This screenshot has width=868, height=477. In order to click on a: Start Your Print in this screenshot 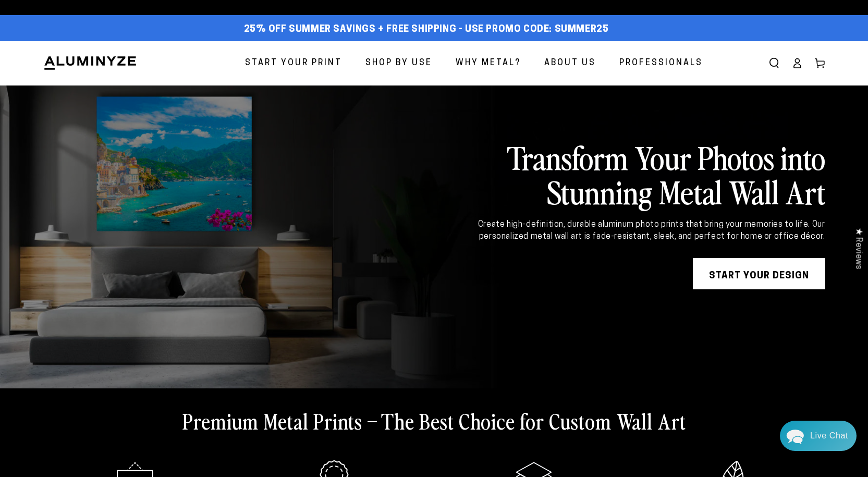, I will do `click(294, 63)`.